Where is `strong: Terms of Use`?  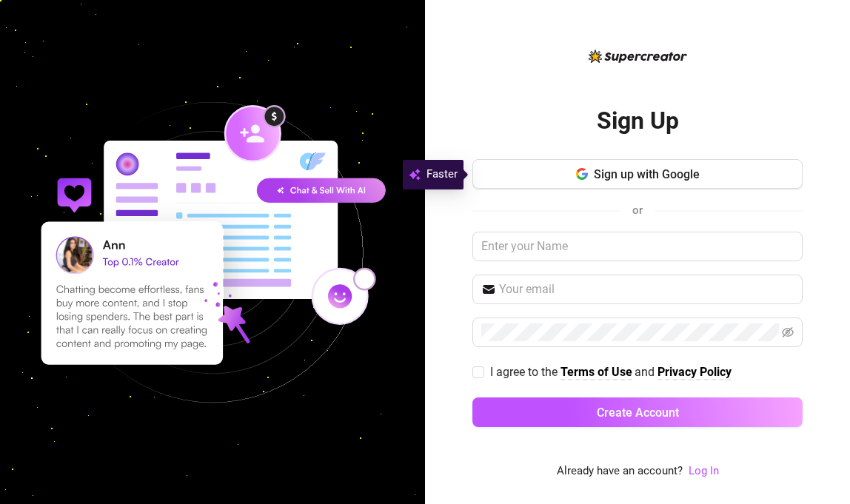
strong: Terms of Use is located at coordinates (596, 372).